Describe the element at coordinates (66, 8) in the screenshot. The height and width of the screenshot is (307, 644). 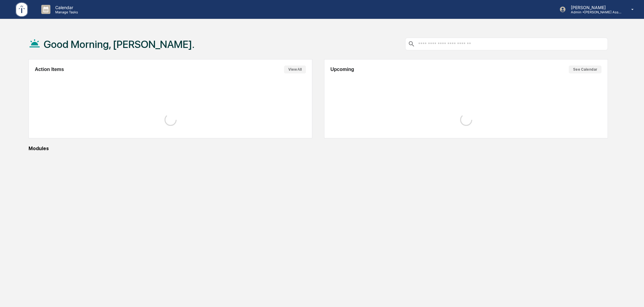
I see `p: Calendar` at that location.